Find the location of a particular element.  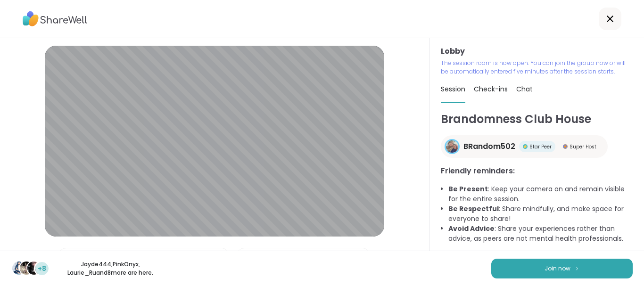

span: Check-ins is located at coordinates (490, 89).